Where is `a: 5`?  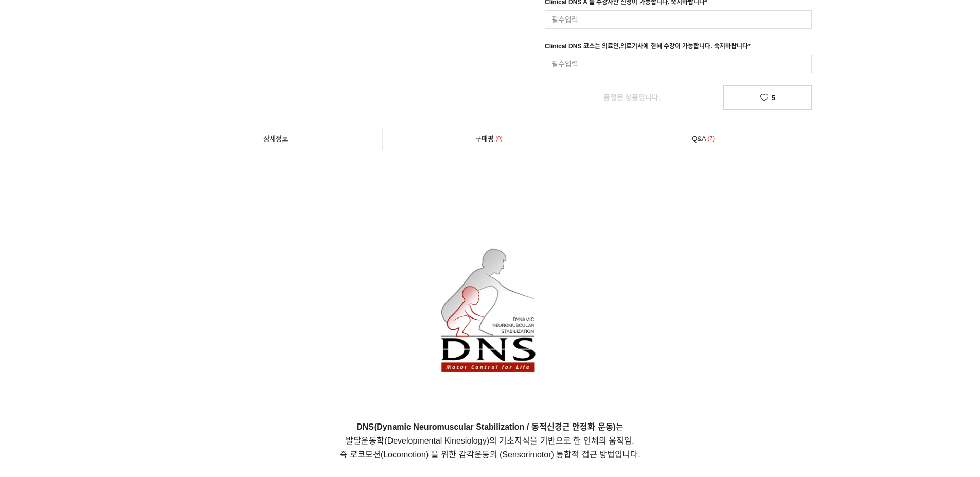 a: 5 is located at coordinates (768, 97).